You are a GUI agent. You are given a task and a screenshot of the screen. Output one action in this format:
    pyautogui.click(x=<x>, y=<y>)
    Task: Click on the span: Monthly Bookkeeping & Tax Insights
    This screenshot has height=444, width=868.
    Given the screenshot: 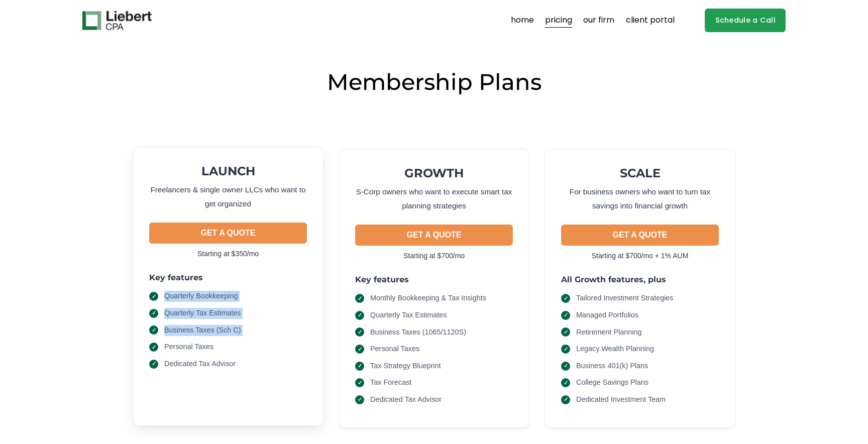 What is the action you would take?
    pyautogui.click(x=428, y=298)
    